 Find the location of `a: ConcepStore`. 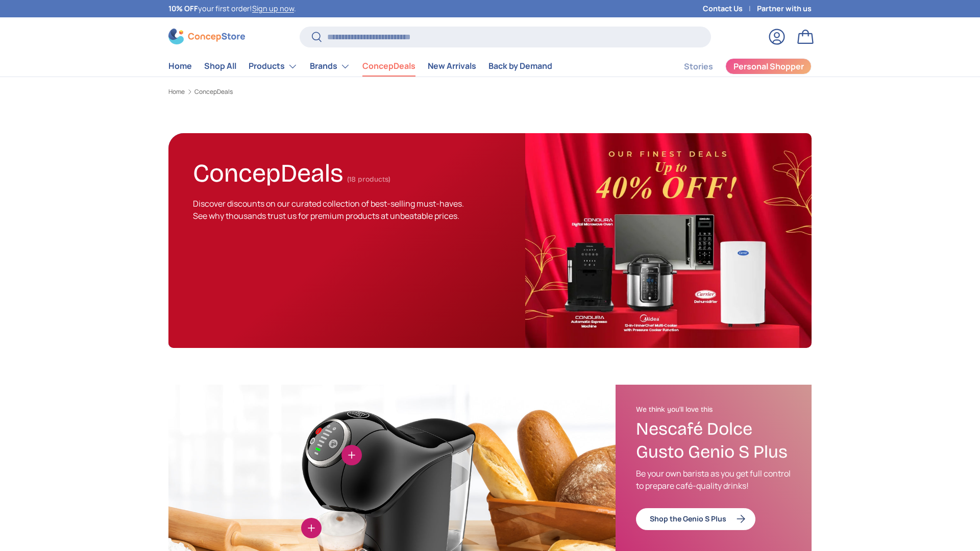

a: ConcepStore is located at coordinates (206, 37).